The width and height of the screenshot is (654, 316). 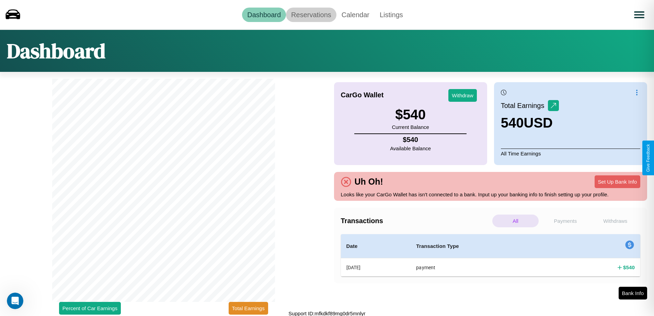 I want to click on th: payment, so click(x=485, y=267).